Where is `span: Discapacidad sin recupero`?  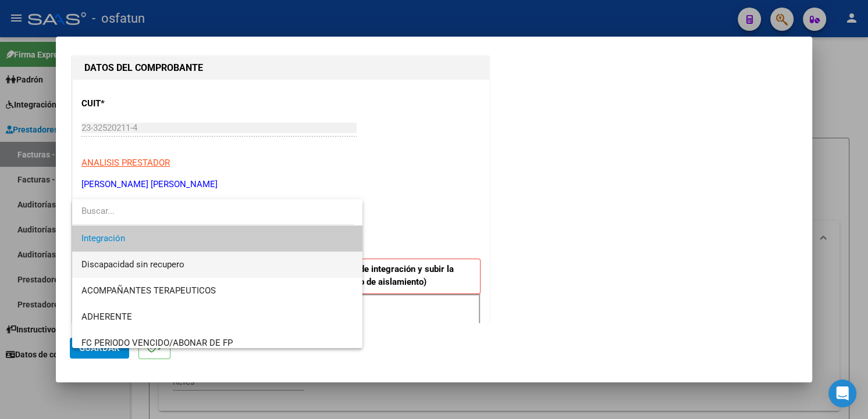 span: Discapacidad sin recupero is located at coordinates (132, 265).